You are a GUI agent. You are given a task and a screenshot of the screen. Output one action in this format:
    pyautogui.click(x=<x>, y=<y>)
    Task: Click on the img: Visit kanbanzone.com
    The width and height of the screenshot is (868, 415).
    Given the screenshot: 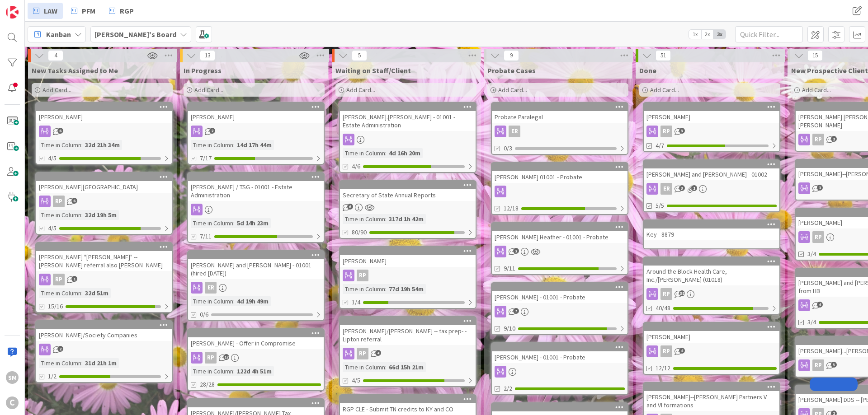 What is the action you would take?
    pyautogui.click(x=12, y=12)
    